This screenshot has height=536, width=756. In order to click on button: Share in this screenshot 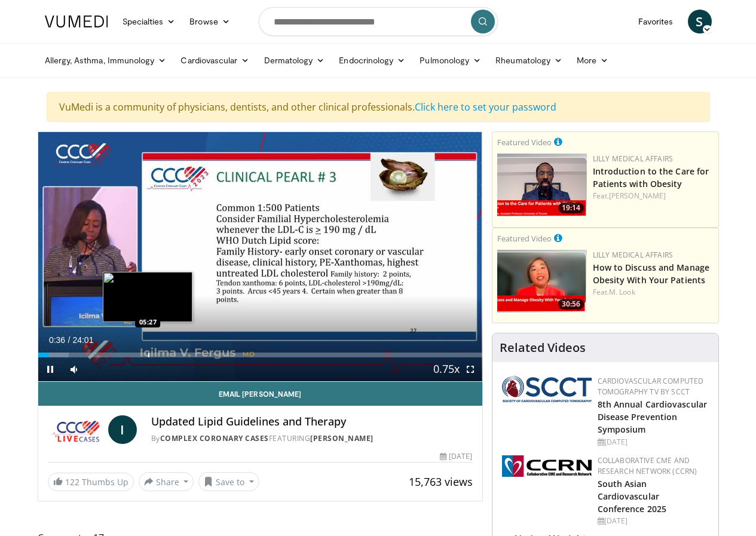, I will do `click(166, 481)`.